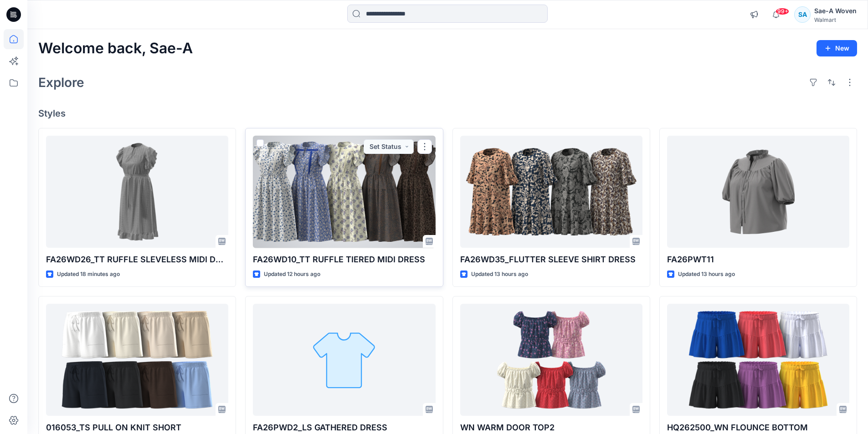 Image resolution: width=868 pixels, height=434 pixels. What do you see at coordinates (835, 11) in the screenshot?
I see `div: Sae-A Woven` at bounding box center [835, 11].